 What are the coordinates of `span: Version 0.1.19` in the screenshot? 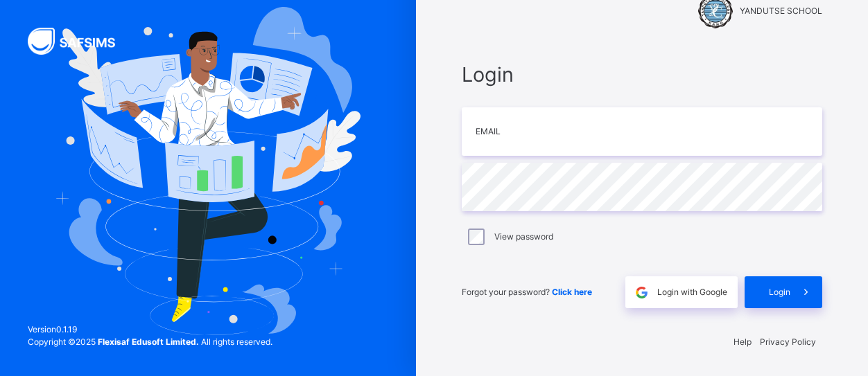 It's located at (150, 330).